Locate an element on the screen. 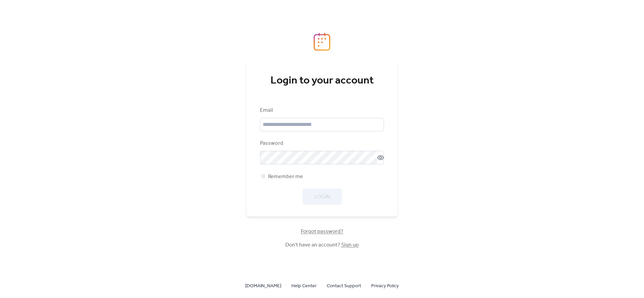 The width and height of the screenshot is (644, 298). div: Password is located at coordinates (321, 144).